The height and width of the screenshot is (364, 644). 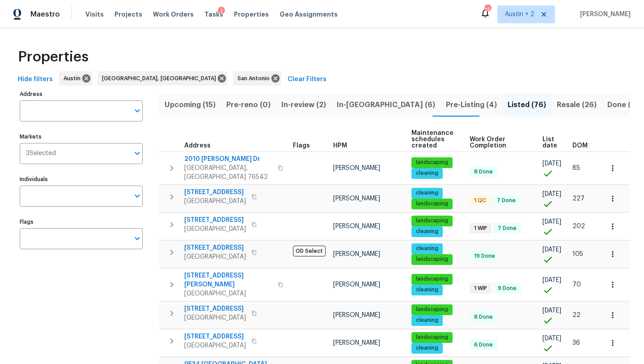 I want to click on span: 202, so click(x=579, y=226).